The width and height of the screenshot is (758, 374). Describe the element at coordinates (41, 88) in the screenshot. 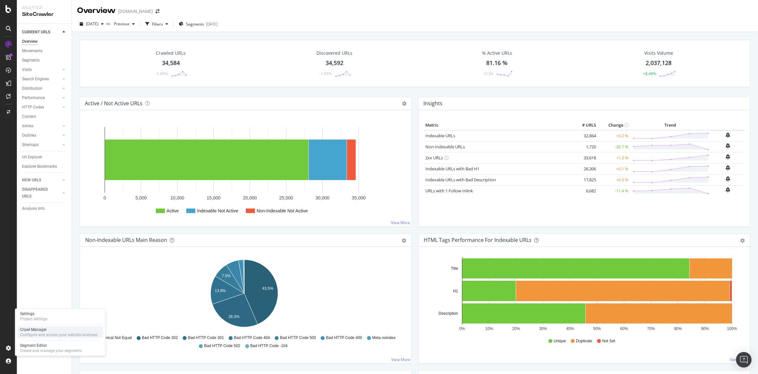

I see `a: Distribution` at that location.